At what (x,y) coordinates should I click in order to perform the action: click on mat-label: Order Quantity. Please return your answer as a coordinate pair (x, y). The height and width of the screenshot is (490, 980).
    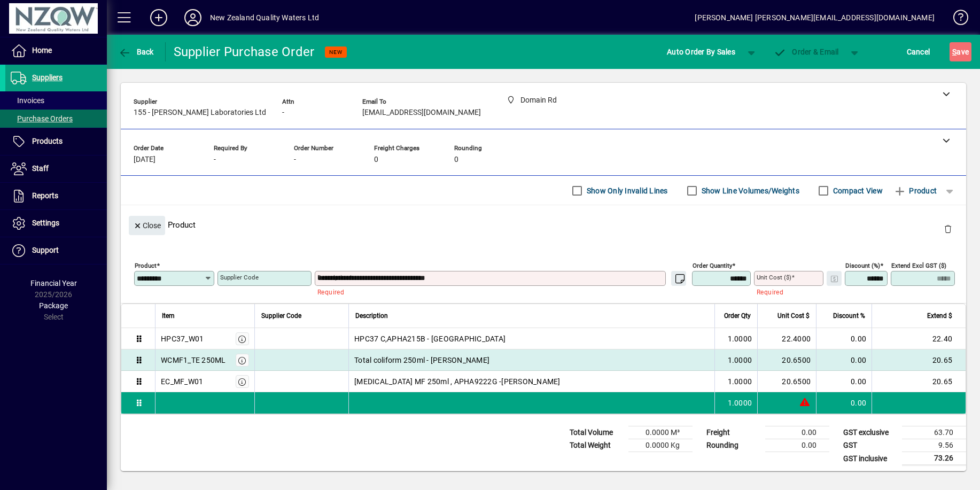
    Looking at the image, I should click on (712, 266).